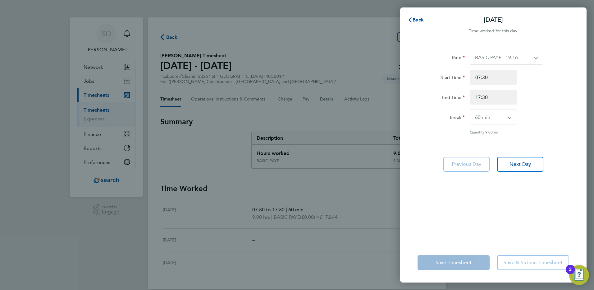  What do you see at coordinates (416, 20) in the screenshot?
I see `button: Back` at bounding box center [416, 20].